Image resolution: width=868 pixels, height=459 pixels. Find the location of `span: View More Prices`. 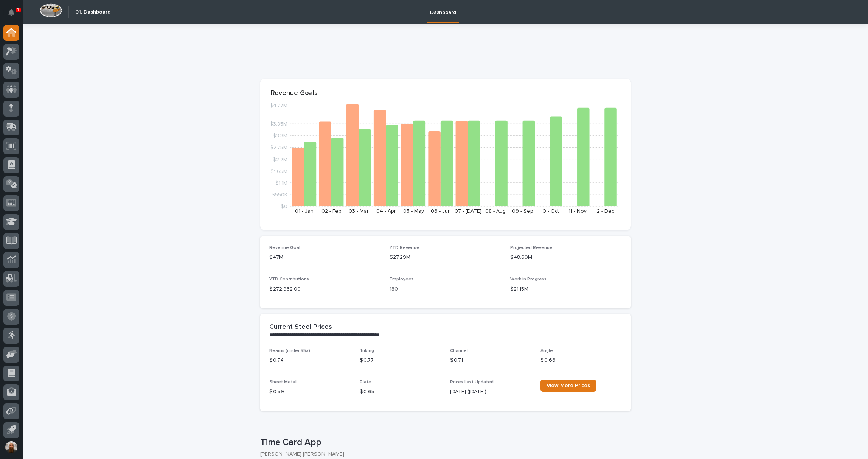

span: View More Prices is located at coordinates (568, 386).